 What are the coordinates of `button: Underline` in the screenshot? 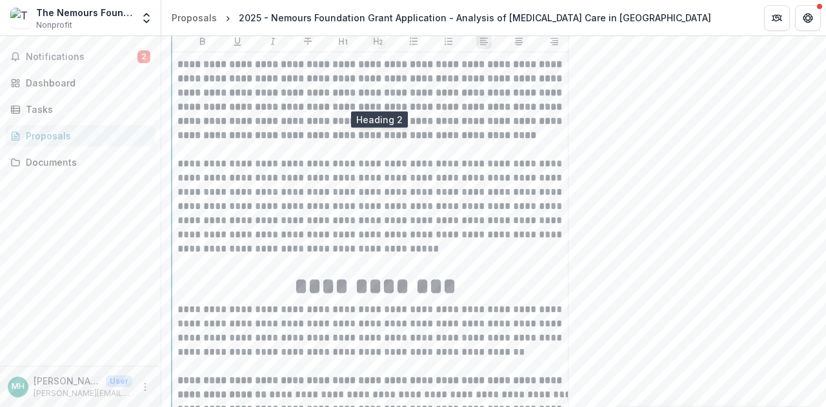 It's located at (238, 41).